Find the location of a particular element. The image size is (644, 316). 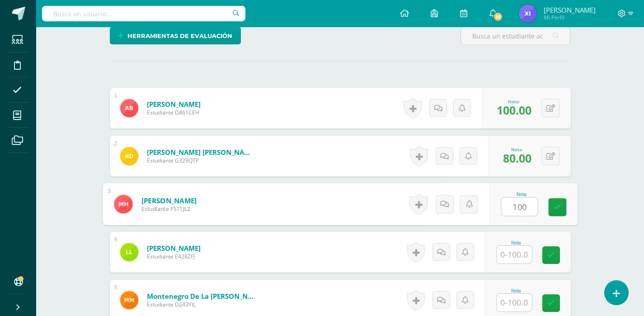

span: Estudiante E428ZFJ is located at coordinates (174, 256).